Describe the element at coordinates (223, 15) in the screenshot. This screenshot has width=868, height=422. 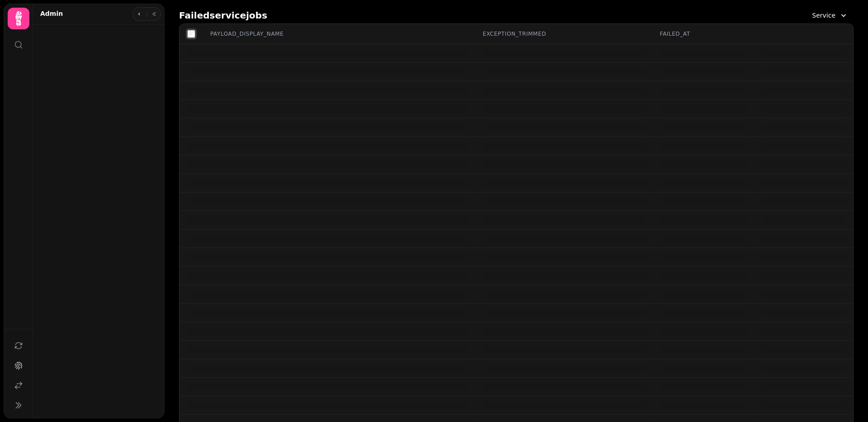
I see `h2: Failed service jobs` at that location.